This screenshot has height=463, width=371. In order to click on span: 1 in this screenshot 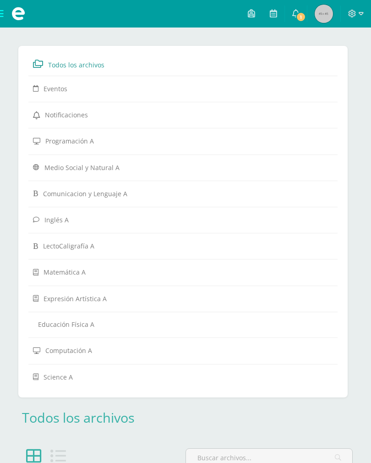, I will do `click(301, 17)`.